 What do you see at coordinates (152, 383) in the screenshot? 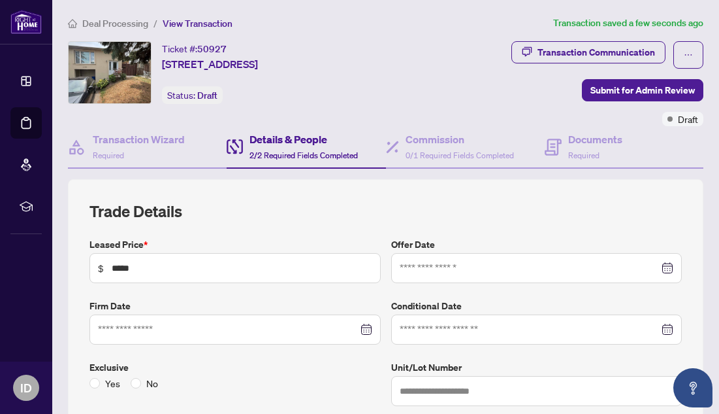
I see `span: No` at bounding box center [152, 383].